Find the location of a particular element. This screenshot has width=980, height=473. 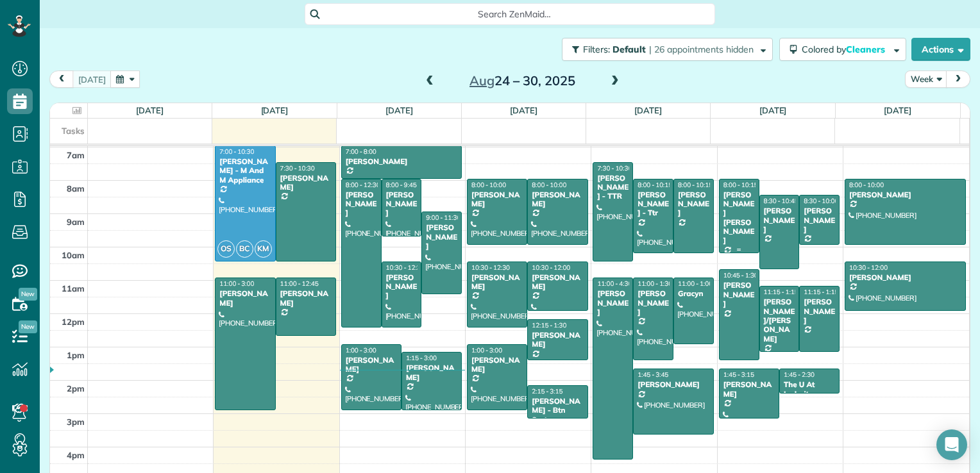

button: next is located at coordinates (958, 79).